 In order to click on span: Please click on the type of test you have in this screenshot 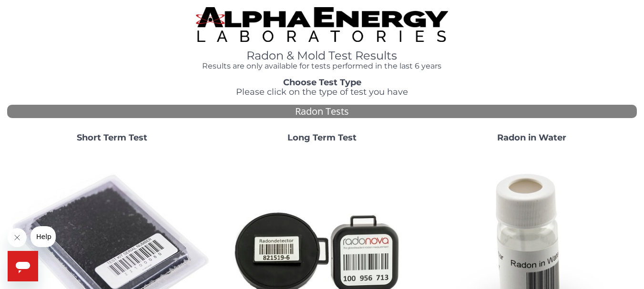, I will do `click(322, 92)`.